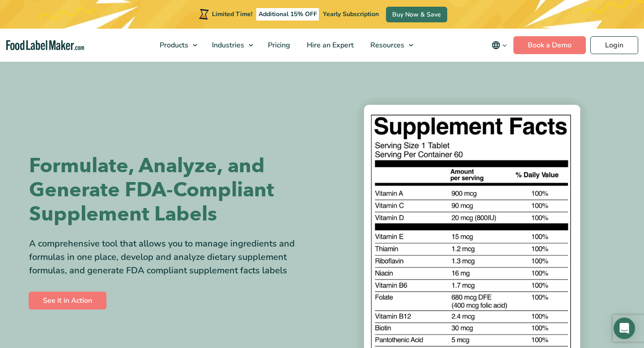  What do you see at coordinates (550, 45) in the screenshot?
I see `a: Book a Demo` at bounding box center [550, 45].